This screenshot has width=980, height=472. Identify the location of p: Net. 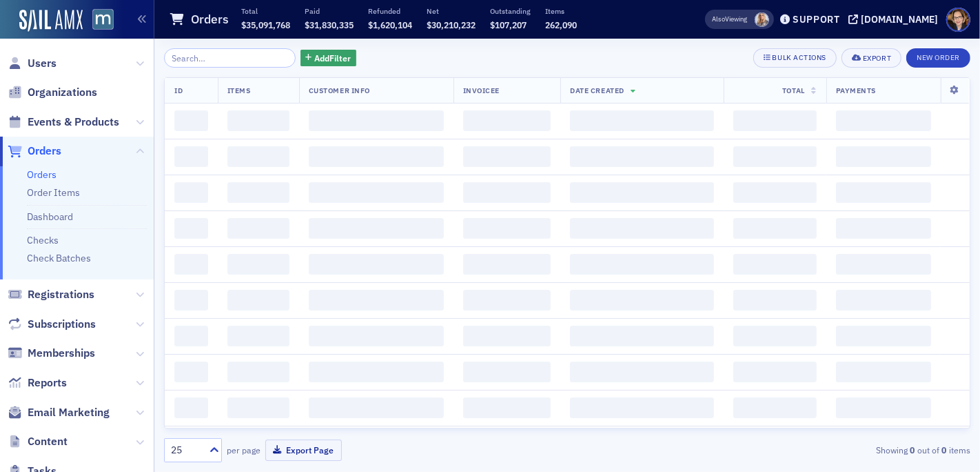
(451, 11).